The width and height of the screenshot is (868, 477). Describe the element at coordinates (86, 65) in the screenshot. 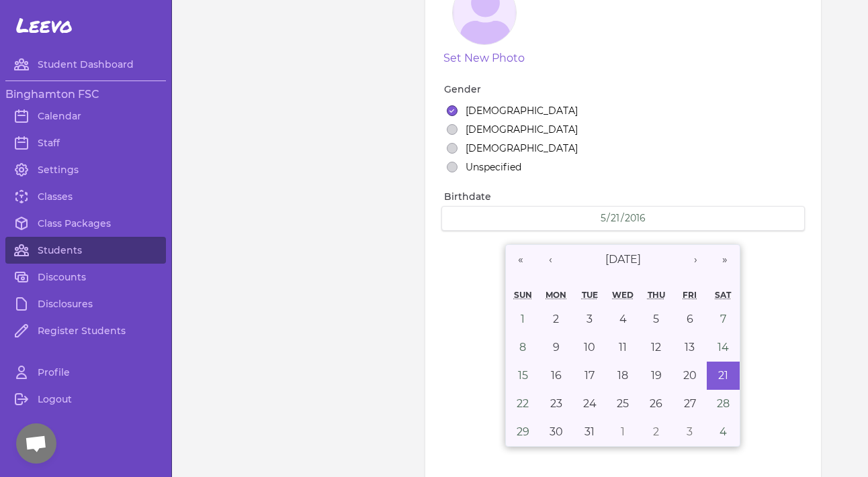

I see `a: Student Dashboard` at that location.